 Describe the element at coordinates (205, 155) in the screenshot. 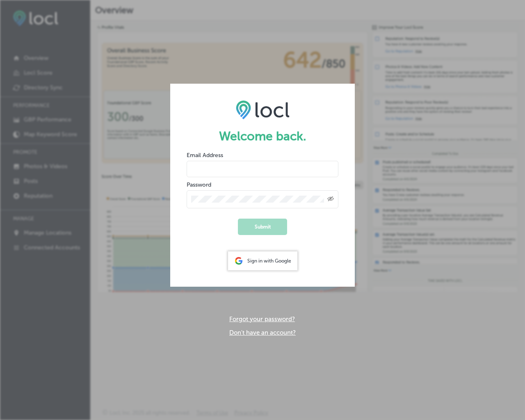

I see `label: Email Address` at that location.